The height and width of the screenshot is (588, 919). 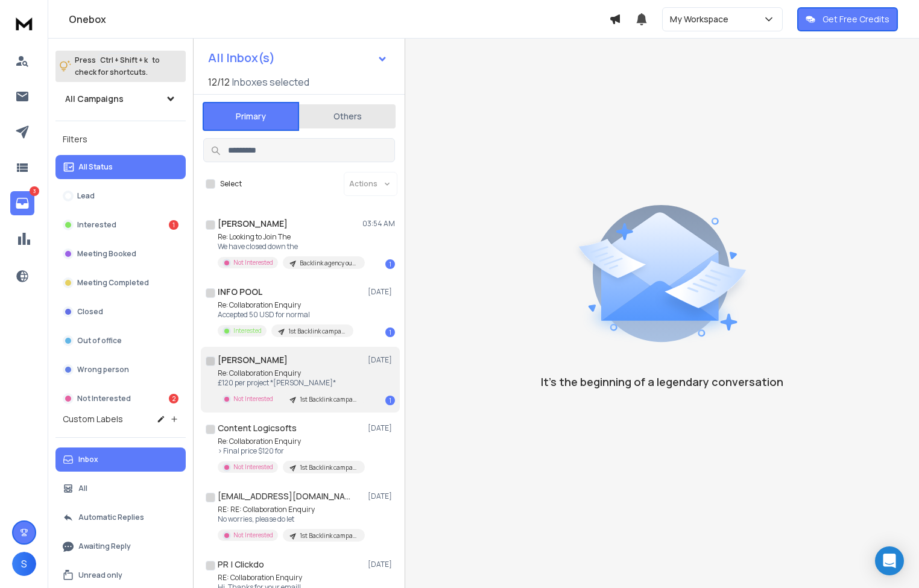 What do you see at coordinates (290, 237) in the screenshot?
I see `p: Re: Looking to Join The` at bounding box center [290, 237].